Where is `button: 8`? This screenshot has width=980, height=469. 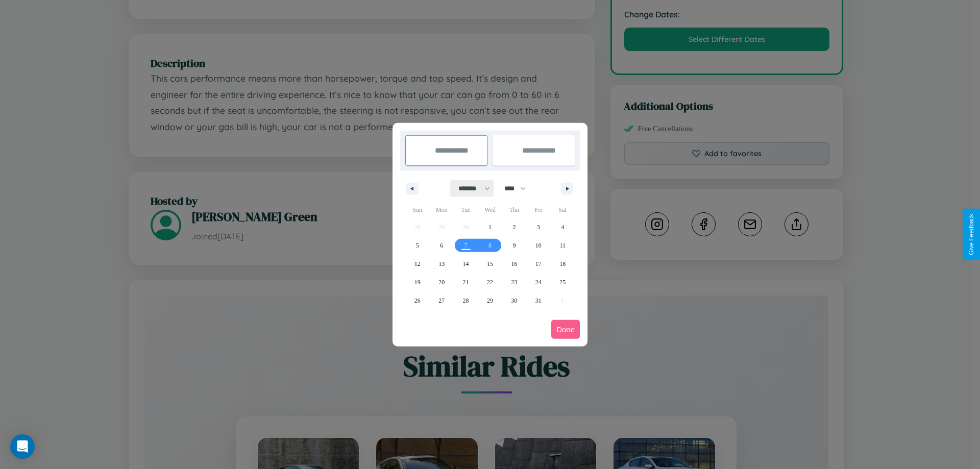 button: 8 is located at coordinates (490, 246).